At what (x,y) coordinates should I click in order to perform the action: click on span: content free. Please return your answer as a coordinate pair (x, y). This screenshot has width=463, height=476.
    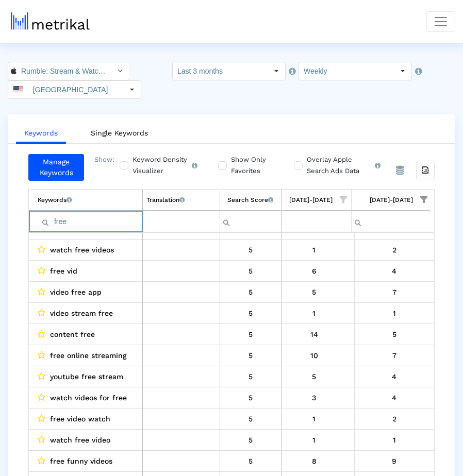
    Looking at the image, I should click on (72, 334).